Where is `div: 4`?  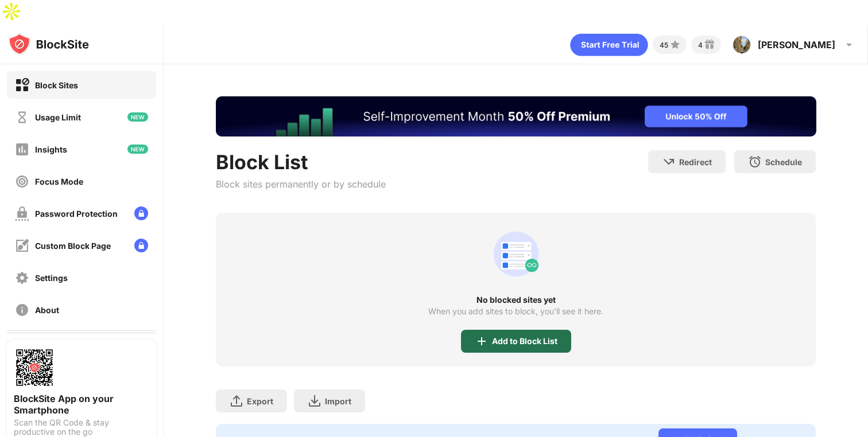
div: 4 is located at coordinates (700, 45).